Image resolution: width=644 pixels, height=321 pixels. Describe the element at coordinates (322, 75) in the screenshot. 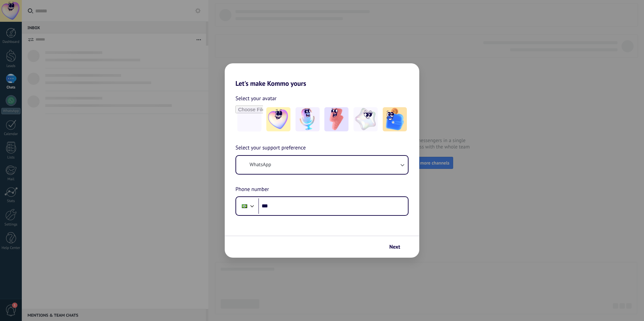

I see `h2: Let's make Kommo yours` at that location.